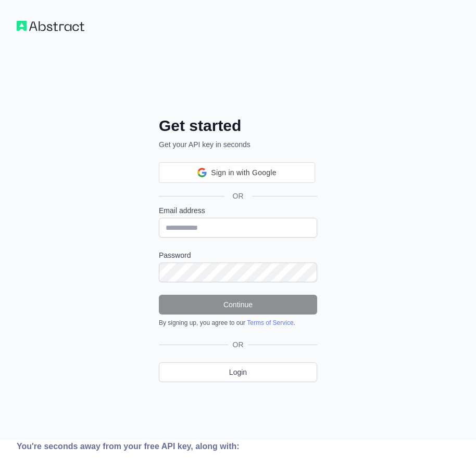 The width and height of the screenshot is (476, 459). Describe the element at coordinates (51, 26) in the screenshot. I see `img: Workflow` at that location.